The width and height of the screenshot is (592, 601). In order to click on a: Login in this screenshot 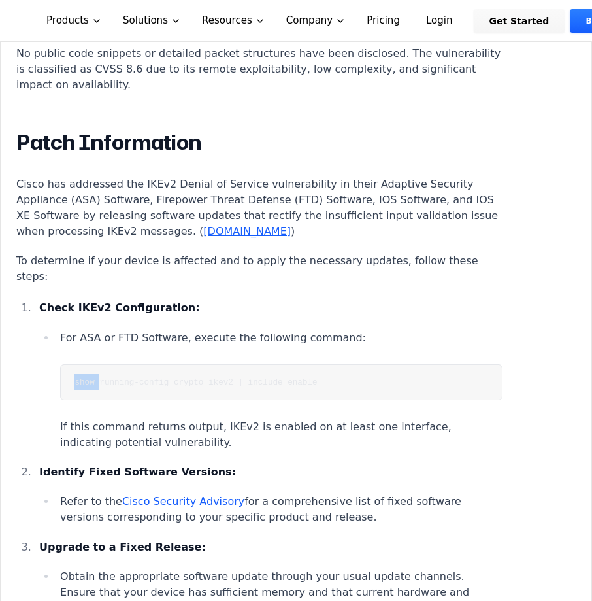, I will do `click(439, 21)`.